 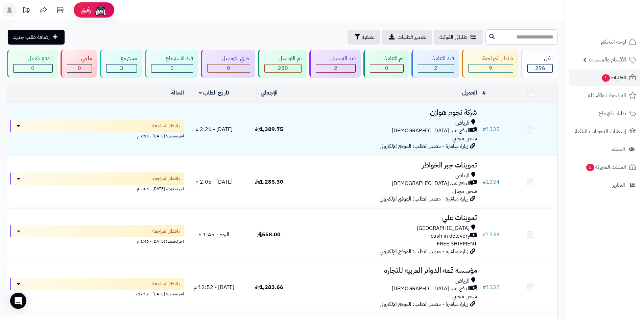 I want to click on span: 9, so click(x=491, y=68).